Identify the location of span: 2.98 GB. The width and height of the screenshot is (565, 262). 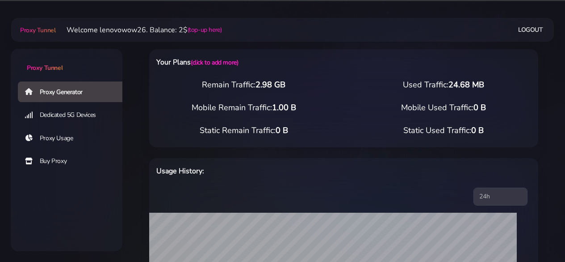
(270, 84).